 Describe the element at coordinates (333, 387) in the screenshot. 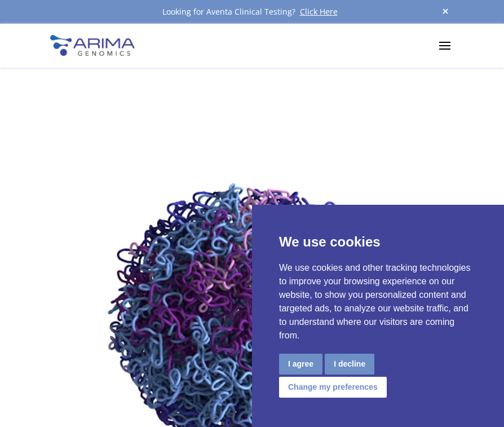

I see `button: Change my preferences` at that location.